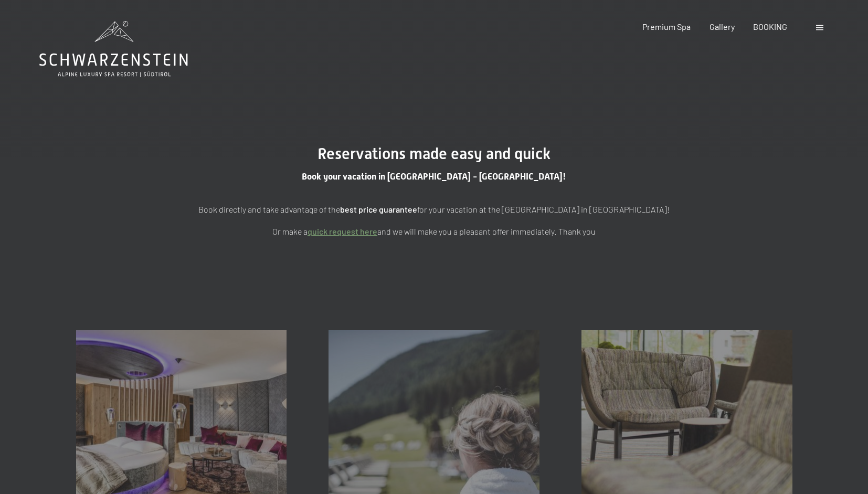 Image resolution: width=868 pixels, height=494 pixels. I want to click on a: BOOKING, so click(770, 26).